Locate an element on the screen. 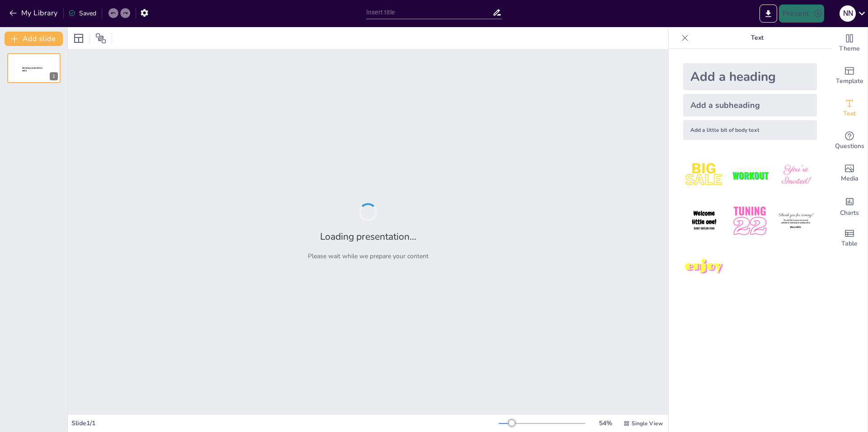 This screenshot has width=868, height=432. span: Sendsteps presentation editor is located at coordinates (32, 69).